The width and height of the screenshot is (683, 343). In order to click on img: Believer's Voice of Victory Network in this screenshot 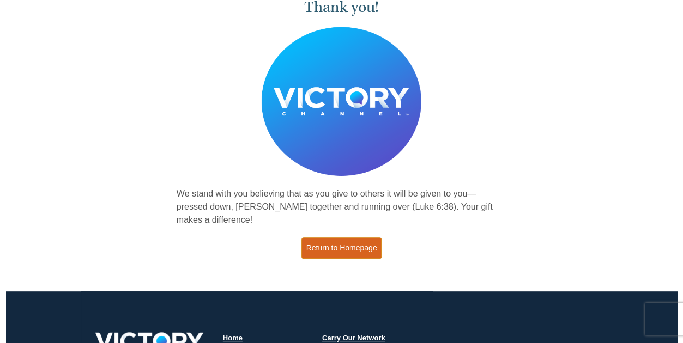, I will do `click(341, 101)`.